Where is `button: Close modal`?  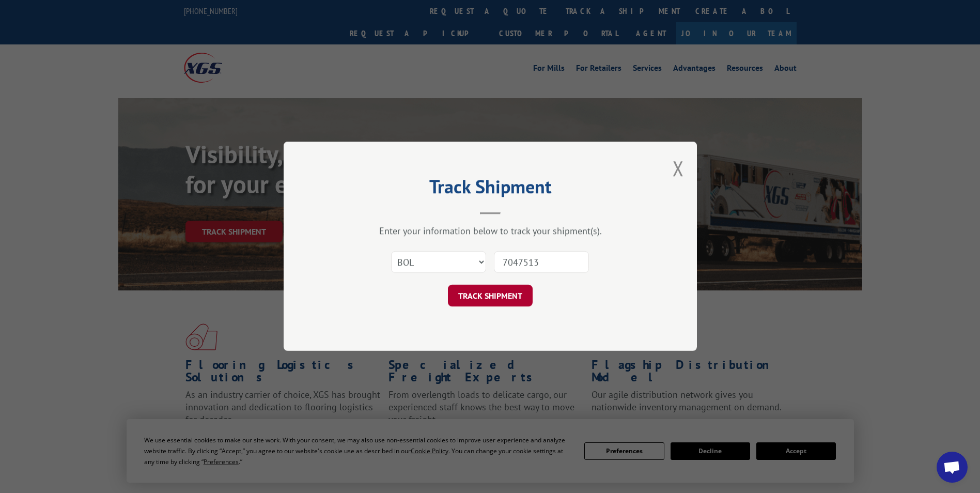
button: Close modal is located at coordinates (678, 168).